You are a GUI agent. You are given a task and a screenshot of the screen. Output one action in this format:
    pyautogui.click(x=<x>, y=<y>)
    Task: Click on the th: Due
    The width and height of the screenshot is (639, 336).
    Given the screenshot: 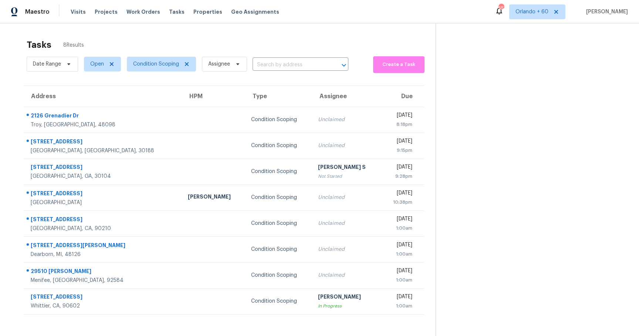 What is the action you would take?
    pyautogui.click(x=403, y=96)
    